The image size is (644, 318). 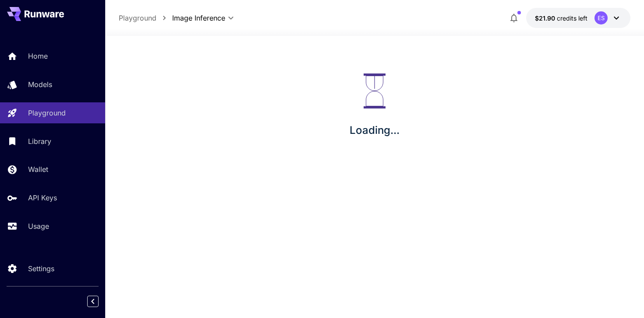 I want to click on p: Loading..., so click(x=375, y=131).